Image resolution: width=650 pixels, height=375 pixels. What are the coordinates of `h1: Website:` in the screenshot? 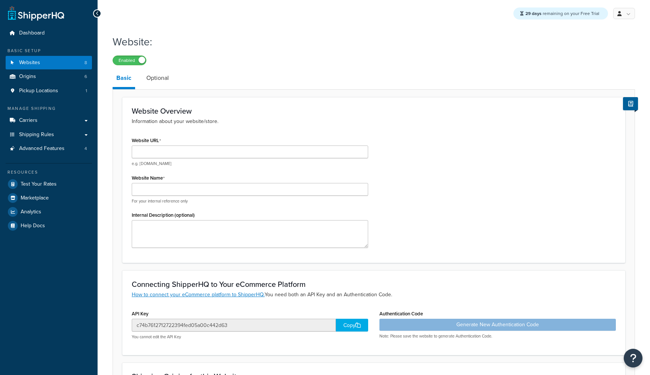 It's located at (369, 42).